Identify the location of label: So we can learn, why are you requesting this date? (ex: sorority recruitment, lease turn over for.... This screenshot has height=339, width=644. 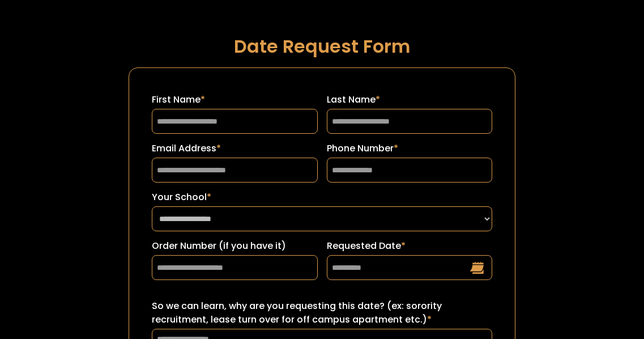
(322, 313).